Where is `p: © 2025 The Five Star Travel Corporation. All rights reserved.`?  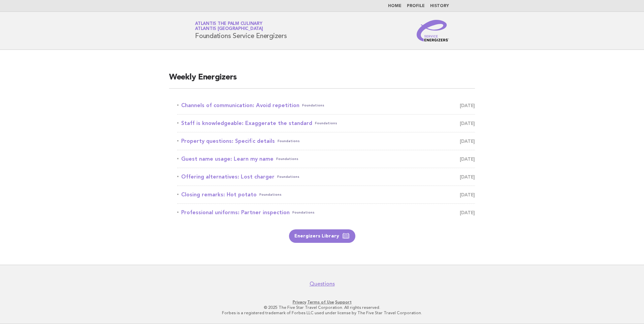 p: © 2025 The Five Star Travel Corporation. All rights reserved. is located at coordinates (322, 307).